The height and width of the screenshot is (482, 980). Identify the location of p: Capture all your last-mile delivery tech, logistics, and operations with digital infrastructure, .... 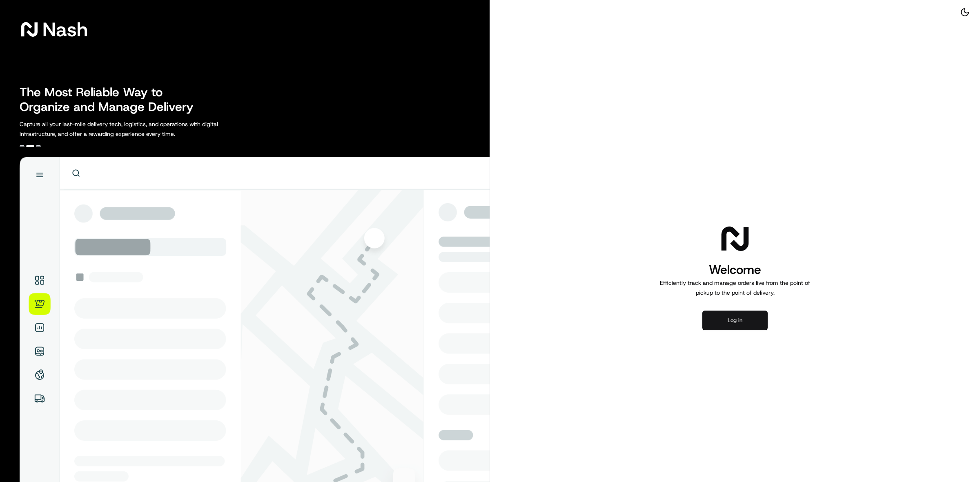
(137, 129).